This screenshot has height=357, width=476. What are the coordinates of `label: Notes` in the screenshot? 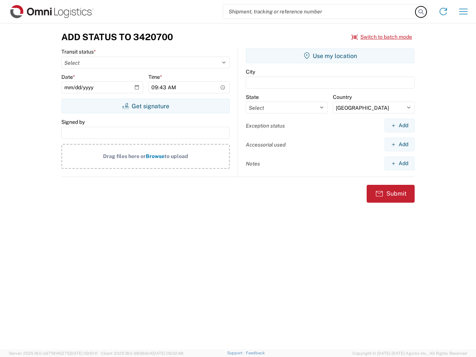 It's located at (253, 163).